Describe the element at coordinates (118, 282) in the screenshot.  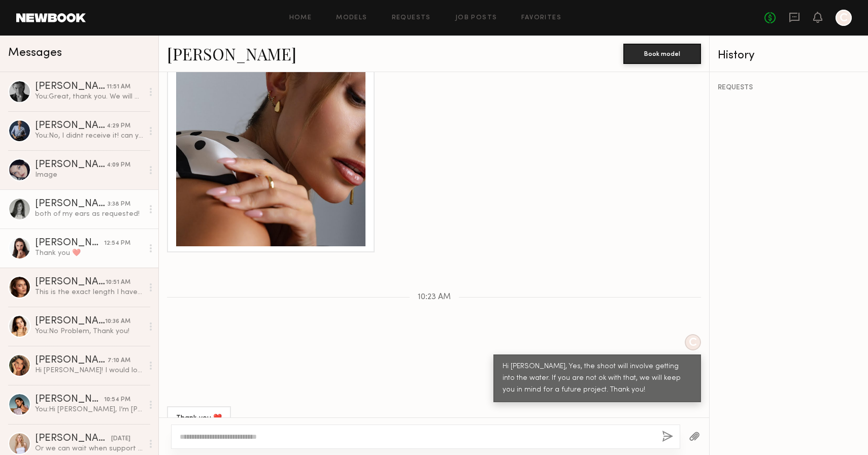
I see `div: 10:51 AM` at that location.